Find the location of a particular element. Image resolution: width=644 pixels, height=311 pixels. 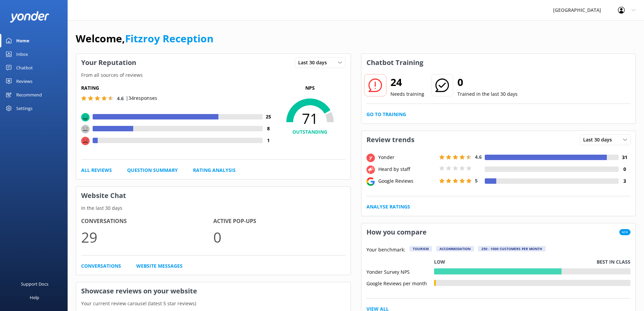

h1: Welcome, is located at coordinates (145, 38).